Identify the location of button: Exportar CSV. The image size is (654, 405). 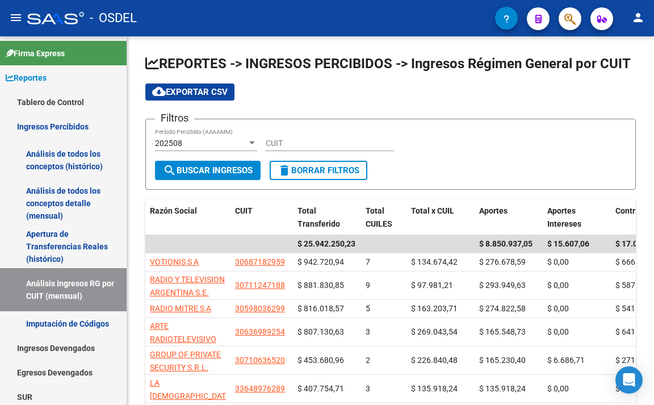
(190, 92).